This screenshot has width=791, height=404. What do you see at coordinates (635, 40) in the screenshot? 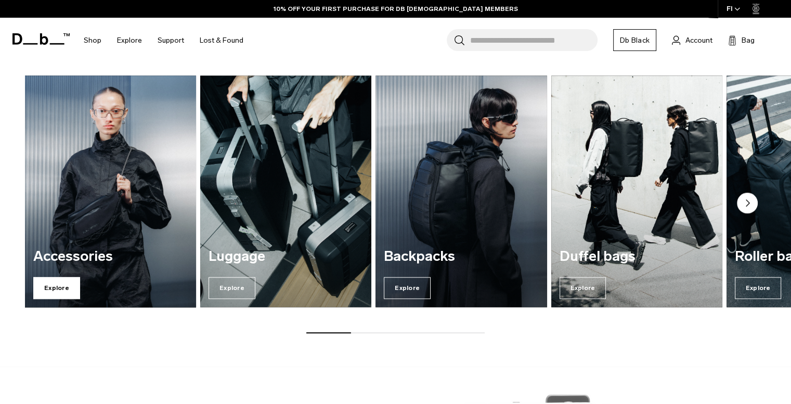
I see `a: Db Black` at bounding box center [635, 40].